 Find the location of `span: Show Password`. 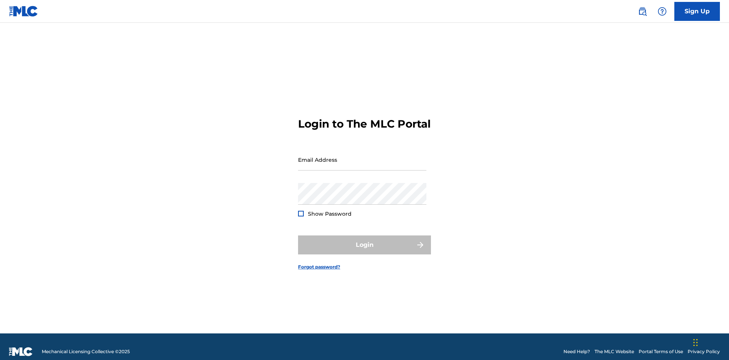

span: Show Password is located at coordinates (330, 214).